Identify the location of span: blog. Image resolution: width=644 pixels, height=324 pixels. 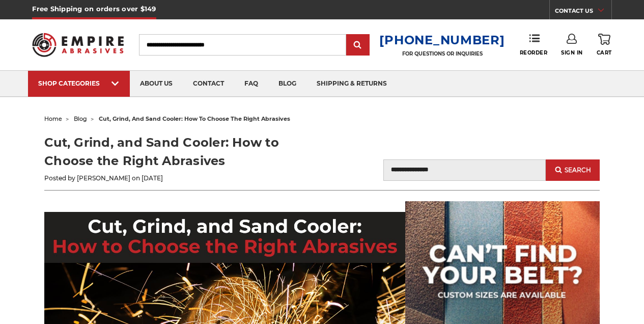
(80, 119).